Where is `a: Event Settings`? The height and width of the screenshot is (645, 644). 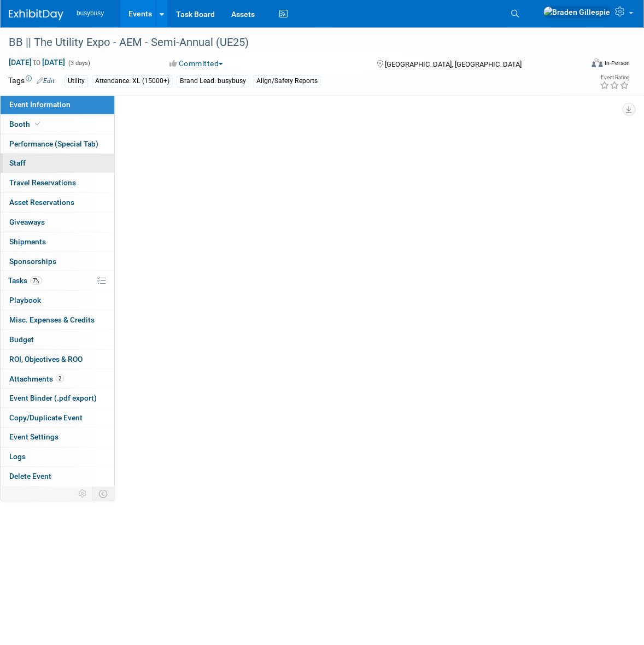 a: Event Settings is located at coordinates (57, 438).